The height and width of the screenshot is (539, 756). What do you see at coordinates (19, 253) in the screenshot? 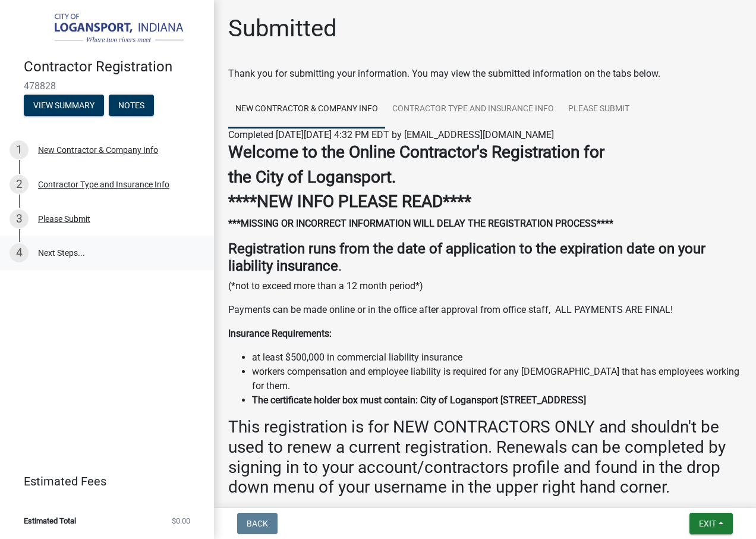
I see `div: 4` at bounding box center [19, 253].